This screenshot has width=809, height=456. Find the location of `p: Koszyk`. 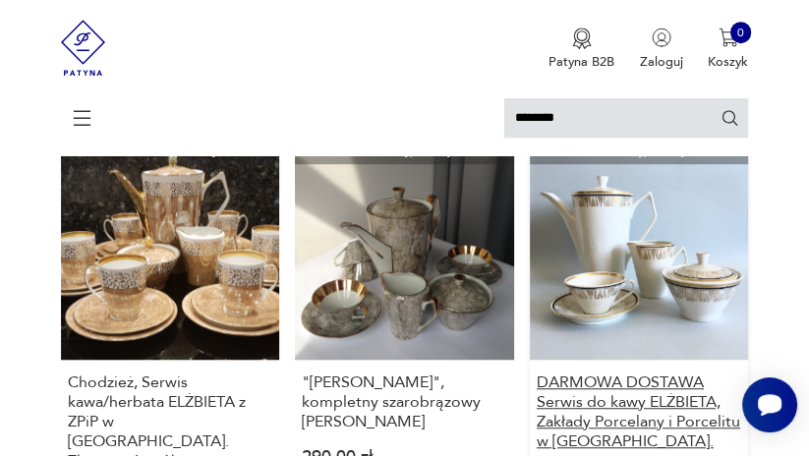

p: Koszyk is located at coordinates (728, 62).